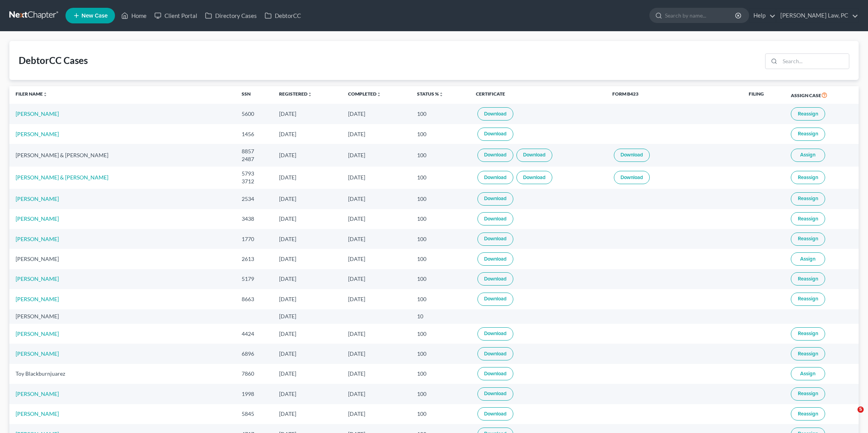 The image size is (868, 433). I want to click on div: 6896, so click(254, 354).